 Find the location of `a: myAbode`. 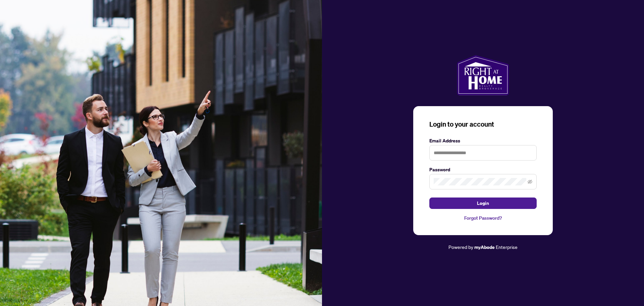

a: myAbode is located at coordinates (484, 247).